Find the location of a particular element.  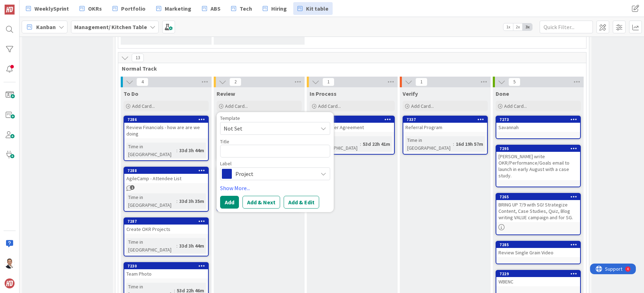

div: 16d 19h 57m is located at coordinates (469, 144).